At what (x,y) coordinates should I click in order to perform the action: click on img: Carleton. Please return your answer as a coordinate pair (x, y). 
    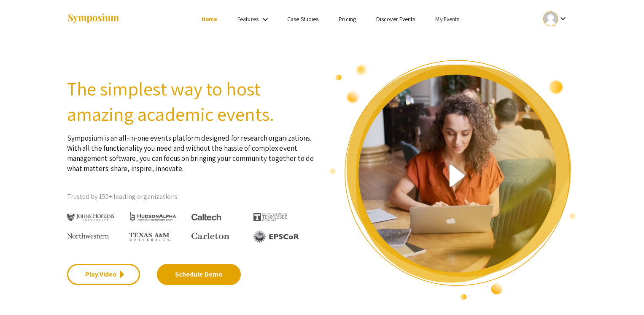
    Looking at the image, I should click on (210, 236).